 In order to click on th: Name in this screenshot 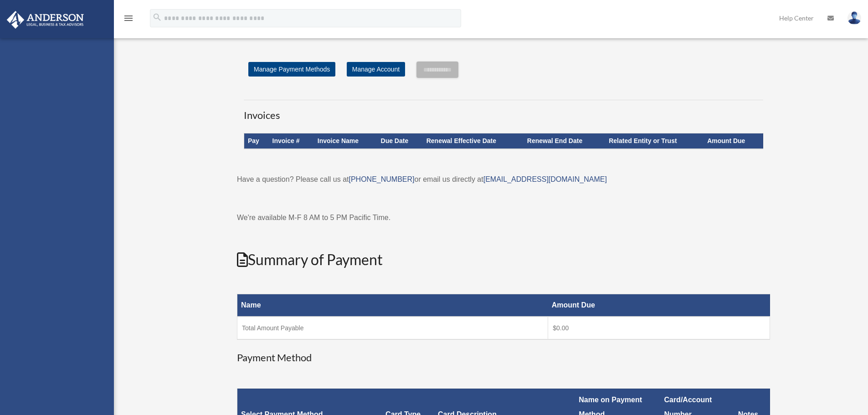, I will do `click(393, 306)`.